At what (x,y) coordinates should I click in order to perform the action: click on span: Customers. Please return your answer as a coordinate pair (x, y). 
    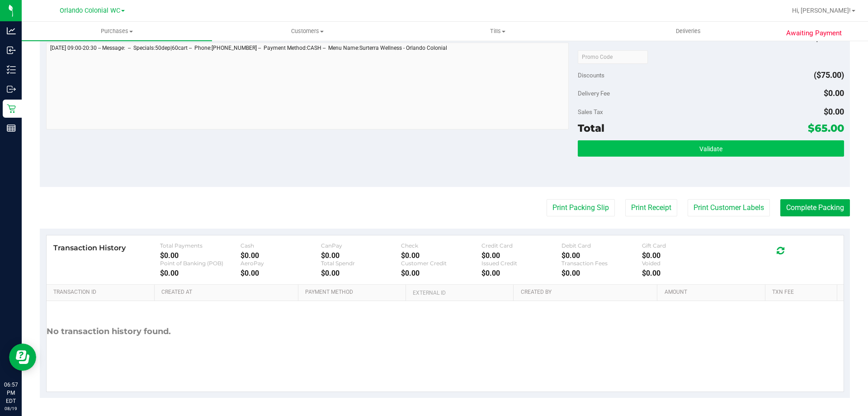
    Looking at the image, I should click on (307, 31).